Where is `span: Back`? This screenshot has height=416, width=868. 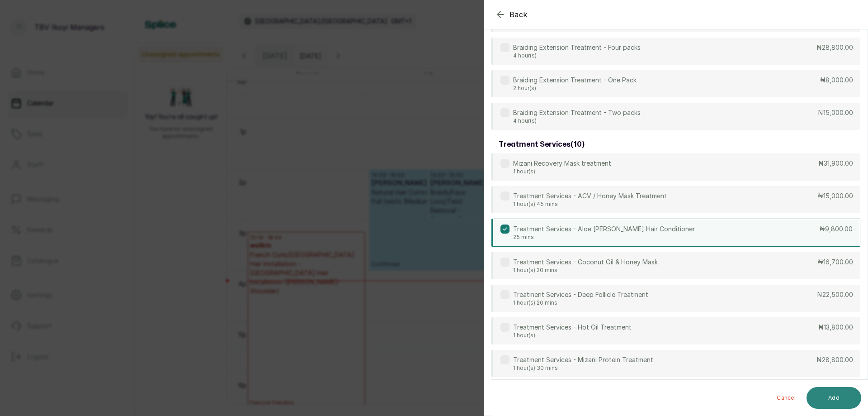 span: Back is located at coordinates (519, 14).